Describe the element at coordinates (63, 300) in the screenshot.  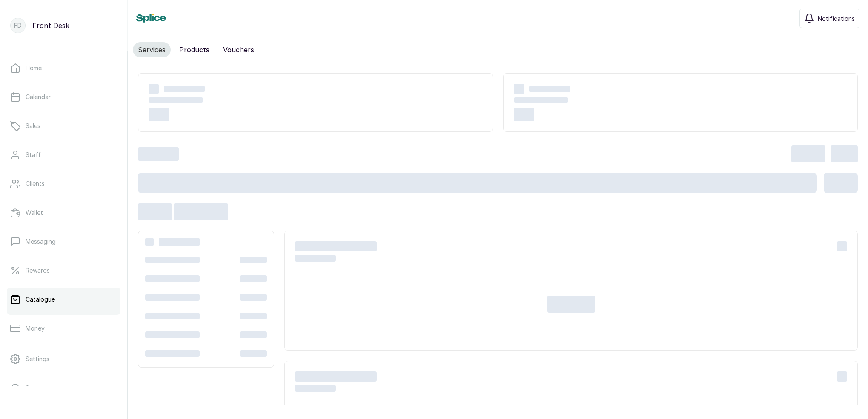
I see `a: Catalogue` at that location.